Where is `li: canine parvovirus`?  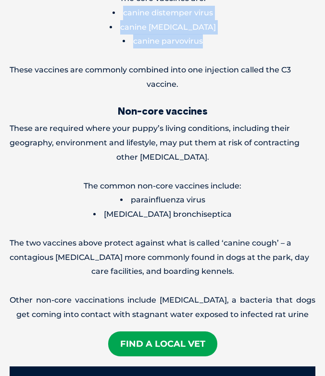
li: canine parvovirus is located at coordinates (162, 41).